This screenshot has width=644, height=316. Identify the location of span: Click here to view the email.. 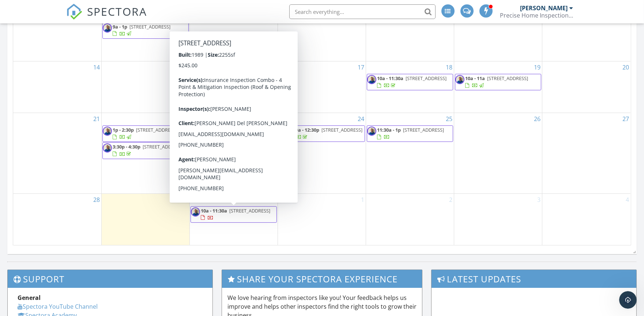
(54, 68).